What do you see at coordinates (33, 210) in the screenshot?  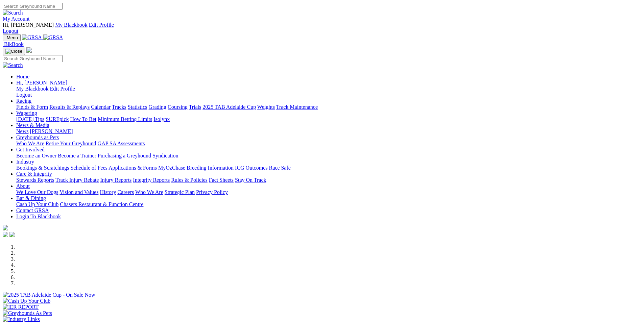 I see `a: Contact GRSA` at bounding box center [33, 210].